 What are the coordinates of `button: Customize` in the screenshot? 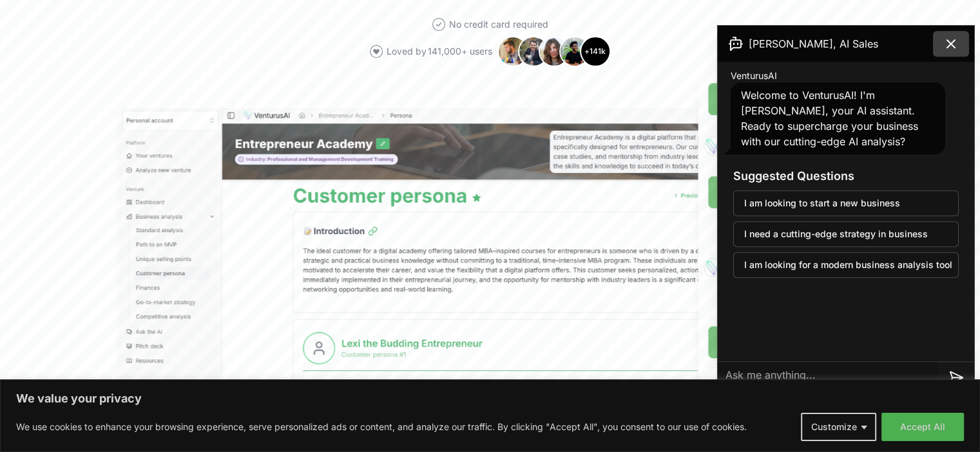 It's located at (838, 428).